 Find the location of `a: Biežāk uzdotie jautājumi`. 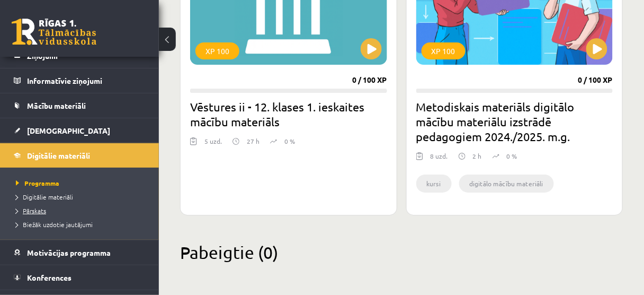

a: Biežāk uzdotie jautājumi is located at coordinates (82, 224).